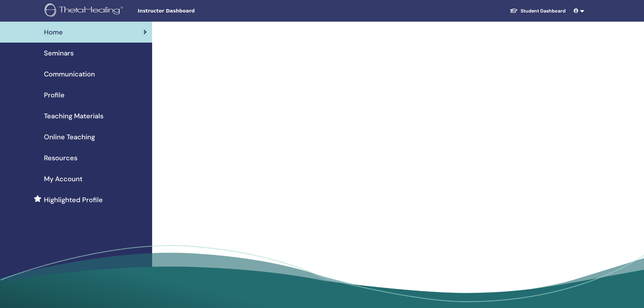 The width and height of the screenshot is (644, 308). Describe the element at coordinates (60, 158) in the screenshot. I see `span: Resources` at that location.